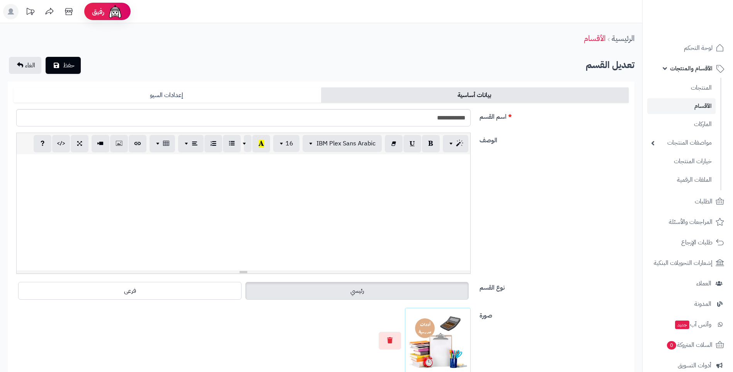 The image size is (733, 372). What do you see at coordinates (286, 143) in the screenshot?
I see `button: 16` at bounding box center [286, 143].